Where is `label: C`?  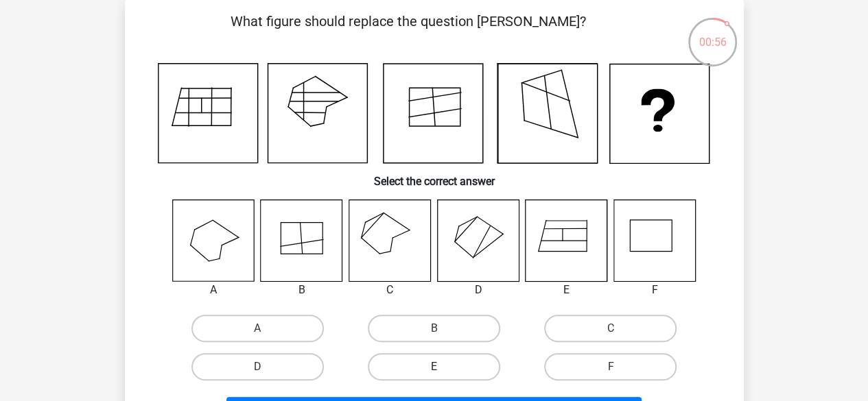
label: C is located at coordinates (610, 328).